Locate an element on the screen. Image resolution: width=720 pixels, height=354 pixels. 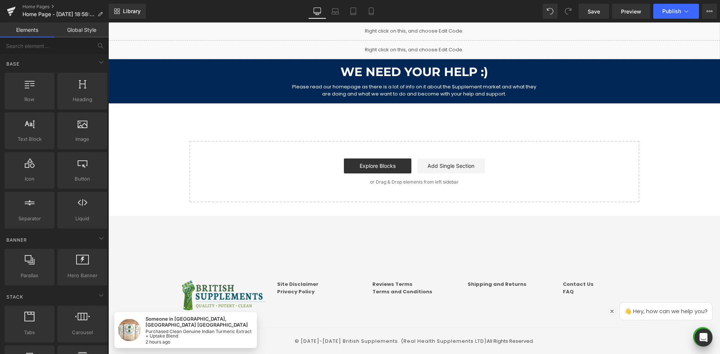
strong: Contact Us is located at coordinates (470, 262).